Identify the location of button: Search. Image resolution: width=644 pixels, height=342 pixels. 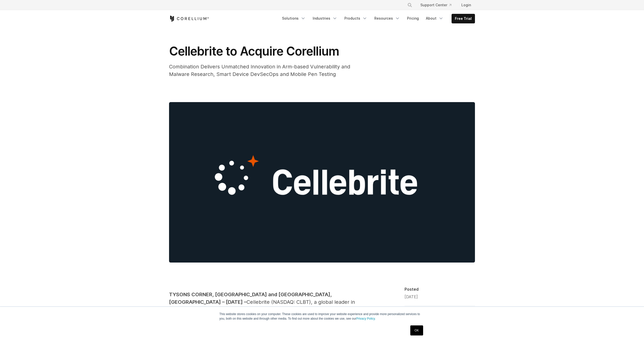
(410, 5).